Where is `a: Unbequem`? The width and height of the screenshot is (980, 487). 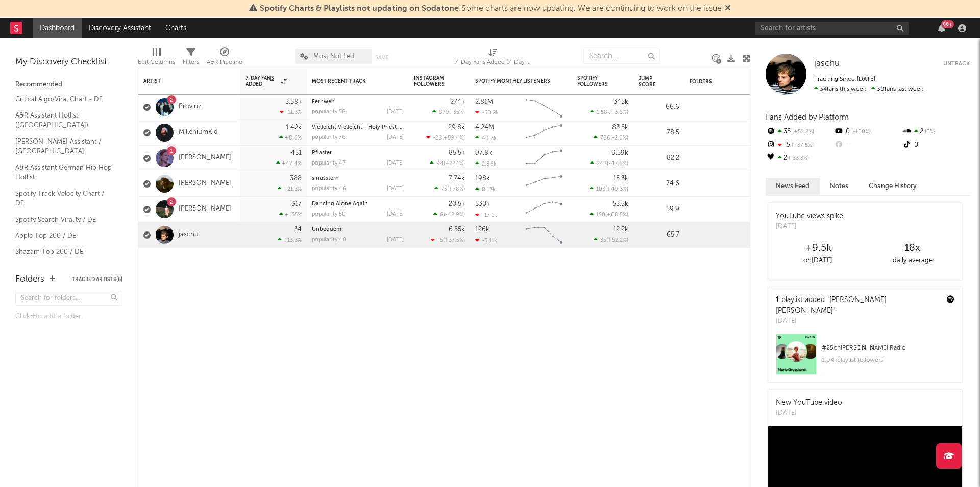
a: Unbequem is located at coordinates (326, 230).